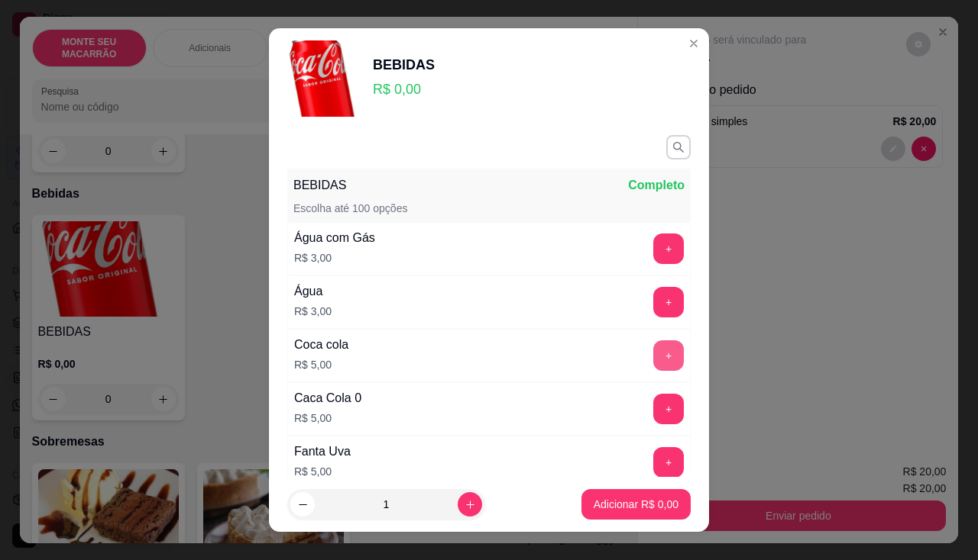  What do you see at coordinates (636, 504) in the screenshot?
I see `p: Adicionar R$ 0,00` at bounding box center [636, 504].